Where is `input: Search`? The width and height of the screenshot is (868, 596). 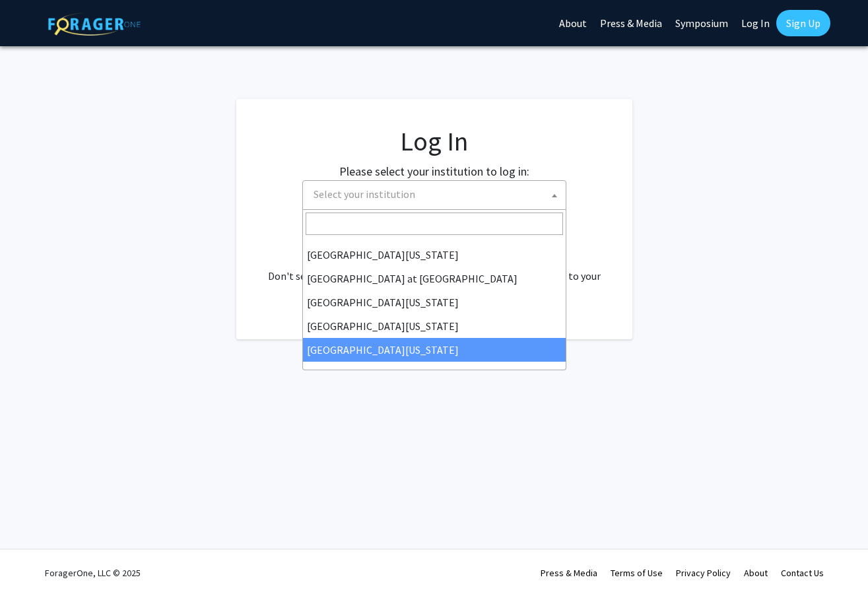 input: Search is located at coordinates (434, 224).